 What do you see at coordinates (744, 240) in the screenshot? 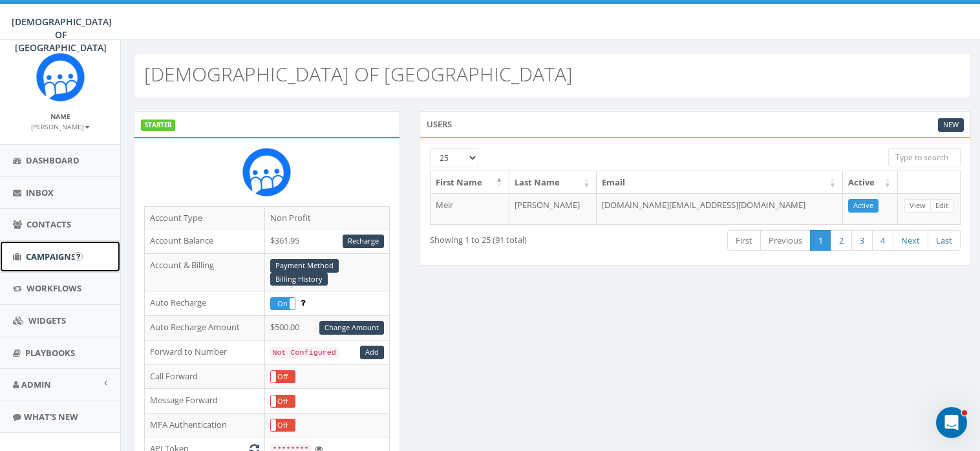
I see `a: First` at bounding box center [744, 240].